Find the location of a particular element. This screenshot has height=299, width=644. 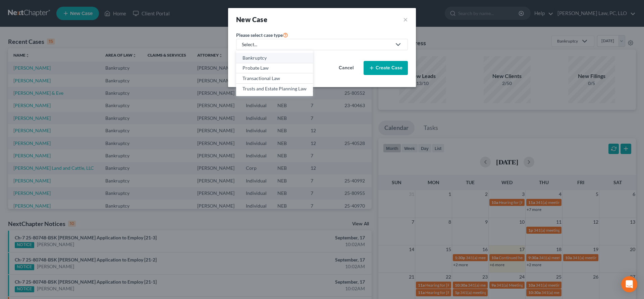

a: Probate Law is located at coordinates (274, 68).